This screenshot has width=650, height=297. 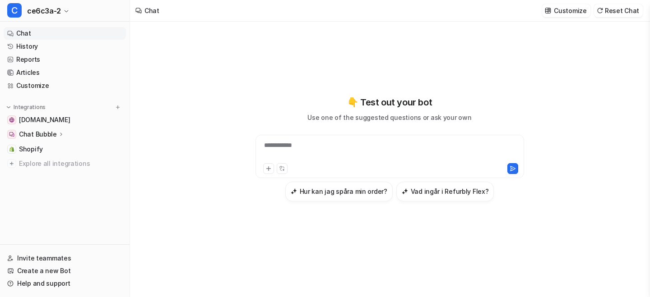 I want to click on a: Explore all integrations, so click(x=65, y=164).